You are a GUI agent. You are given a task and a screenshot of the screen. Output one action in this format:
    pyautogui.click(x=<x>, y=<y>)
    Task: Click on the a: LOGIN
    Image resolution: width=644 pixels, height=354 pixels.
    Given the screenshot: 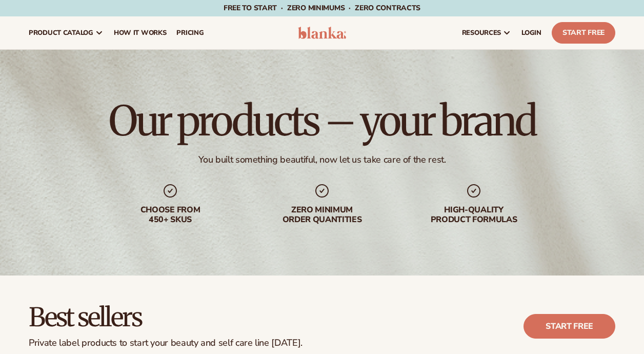 What is the action you would take?
    pyautogui.click(x=531, y=33)
    